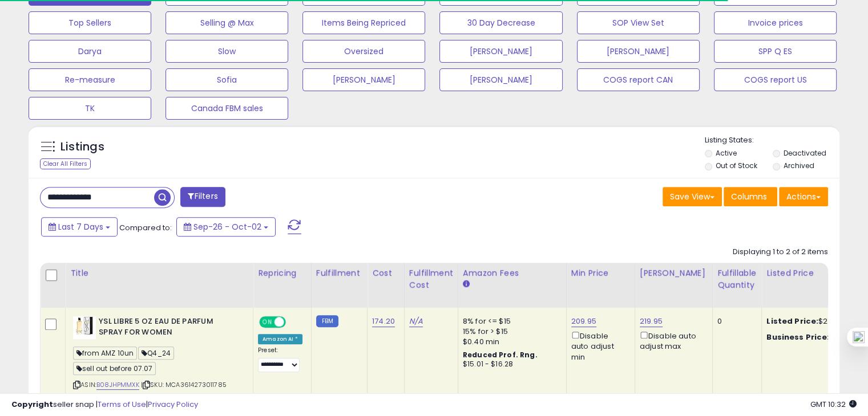  What do you see at coordinates (227, 22) in the screenshot?
I see `button: Selling @ Max` at bounding box center [227, 22].